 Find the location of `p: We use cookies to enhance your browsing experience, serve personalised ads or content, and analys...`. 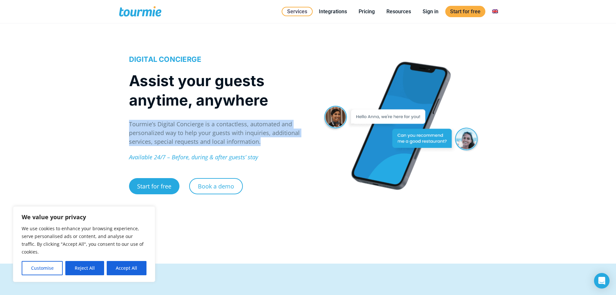

p: We use cookies to enhance your browsing experience, serve personalised ads or content, and analys... is located at coordinates (84, 240).